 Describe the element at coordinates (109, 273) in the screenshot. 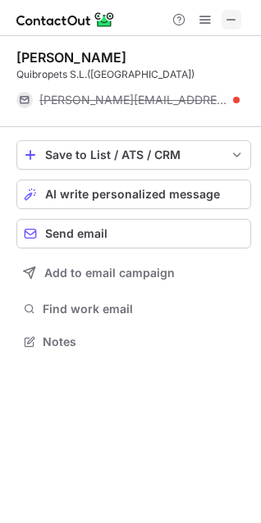

I see `span: Add to email campaign` at that location.